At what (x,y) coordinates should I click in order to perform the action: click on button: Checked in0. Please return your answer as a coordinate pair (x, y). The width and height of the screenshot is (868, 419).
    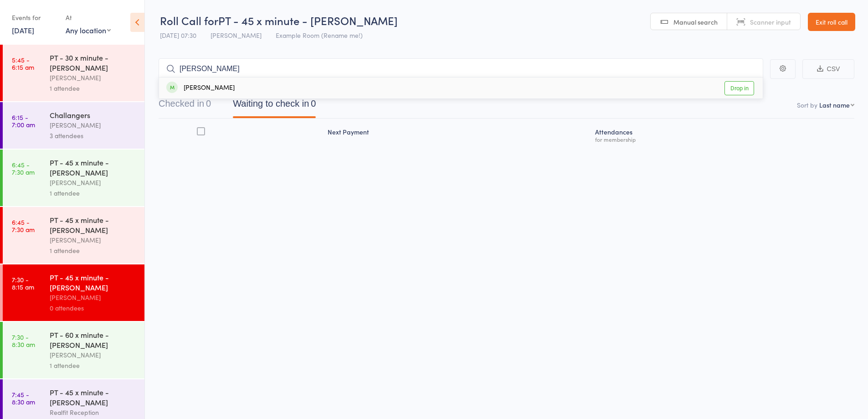
    Looking at the image, I should click on (185, 106).